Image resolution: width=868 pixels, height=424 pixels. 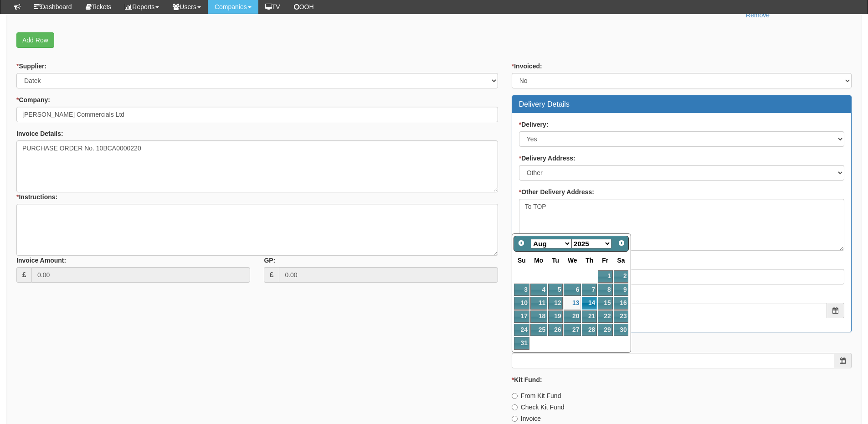 What do you see at coordinates (515, 395) in the screenshot?
I see `input: From Kit Fund` at bounding box center [515, 395].